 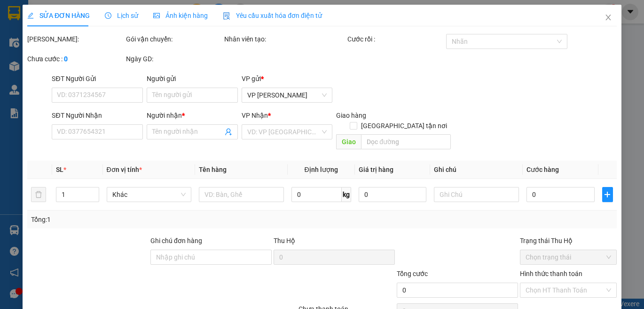 What do you see at coordinates (97, 115) in the screenshot?
I see `div: SĐT Người Nhận` at bounding box center [97, 115].